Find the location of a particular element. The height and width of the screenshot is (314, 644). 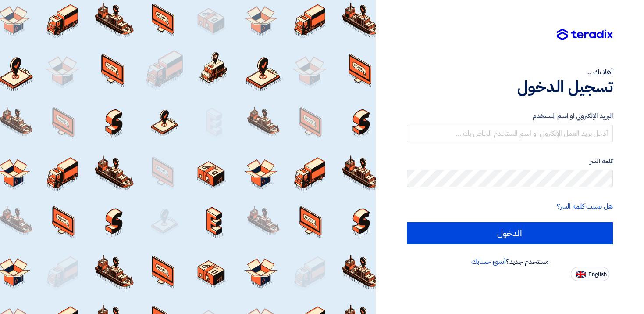

span: English is located at coordinates (598, 274).